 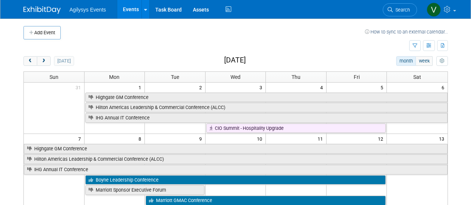 What do you see at coordinates (400, 10) in the screenshot?
I see `a: Search` at bounding box center [400, 10].